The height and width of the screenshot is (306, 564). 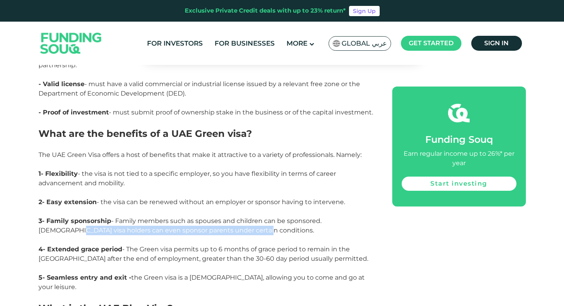 I want to click on a: For Investors, so click(x=175, y=43).